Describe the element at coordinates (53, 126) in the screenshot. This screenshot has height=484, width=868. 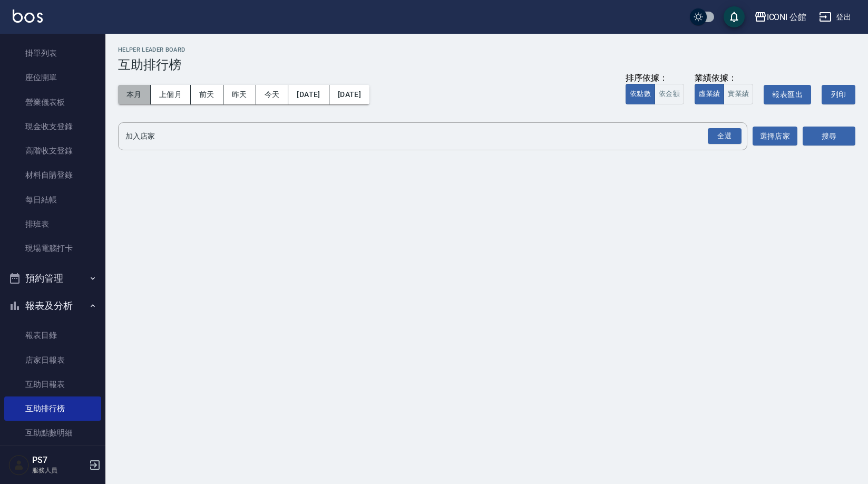
I see `a: 現金收支登錄` at that location.